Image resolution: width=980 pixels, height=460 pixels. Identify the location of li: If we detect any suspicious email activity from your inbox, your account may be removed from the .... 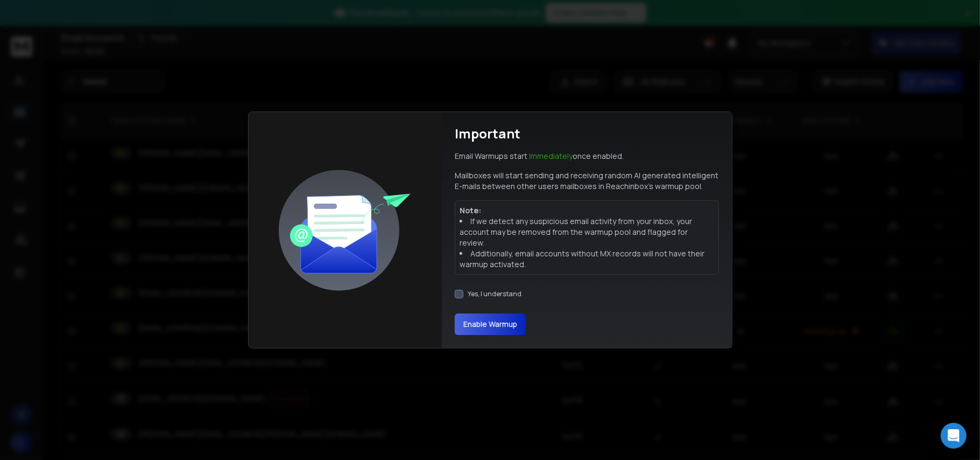
(587, 232).